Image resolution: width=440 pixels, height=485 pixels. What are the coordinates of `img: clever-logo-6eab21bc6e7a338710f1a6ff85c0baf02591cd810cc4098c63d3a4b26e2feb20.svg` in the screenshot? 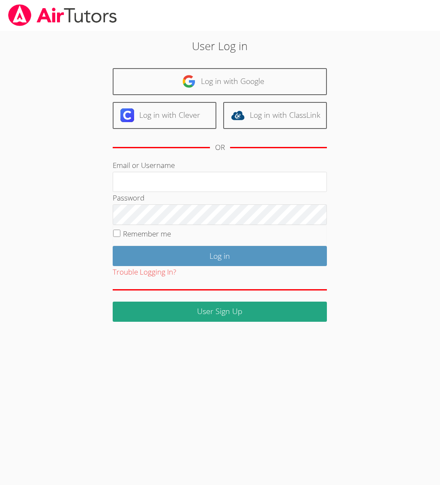 It's located at (127, 115).